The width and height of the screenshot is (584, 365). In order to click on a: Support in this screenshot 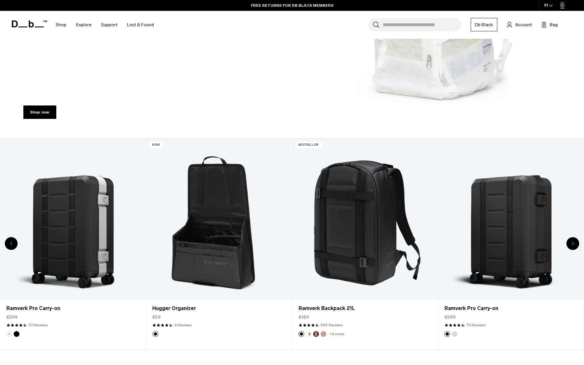, I will do `click(109, 25)`.